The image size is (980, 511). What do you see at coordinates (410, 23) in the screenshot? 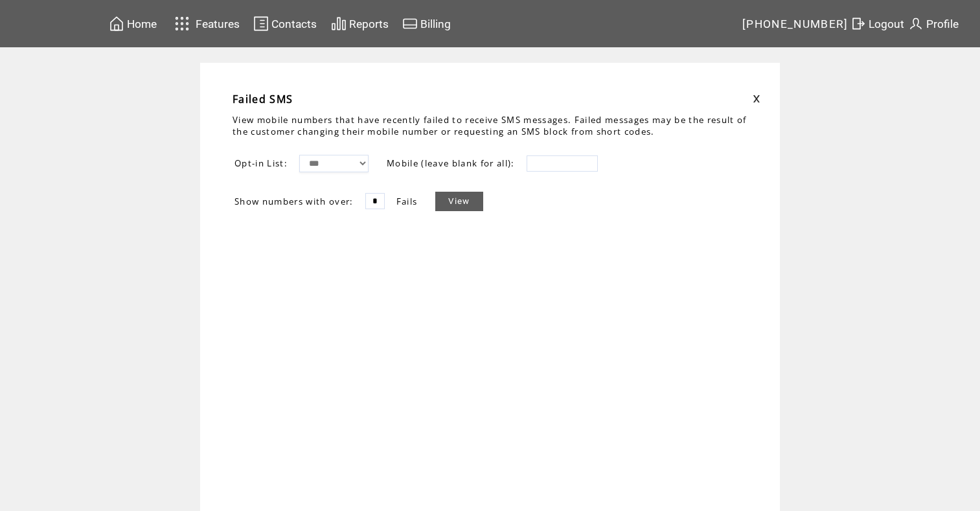
I see `img: creidtcard.svg` at bounding box center [410, 23].